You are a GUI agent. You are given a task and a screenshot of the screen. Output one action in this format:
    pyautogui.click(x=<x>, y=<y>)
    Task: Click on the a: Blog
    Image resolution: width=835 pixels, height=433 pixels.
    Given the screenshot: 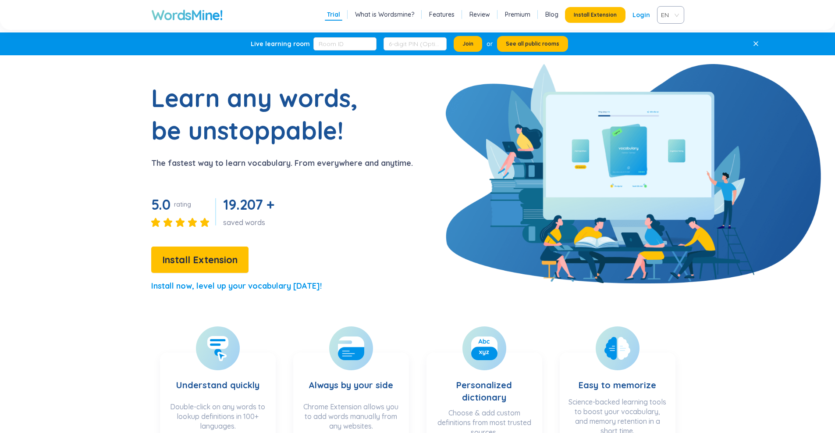 What is the action you would take?
    pyautogui.click(x=552, y=14)
    